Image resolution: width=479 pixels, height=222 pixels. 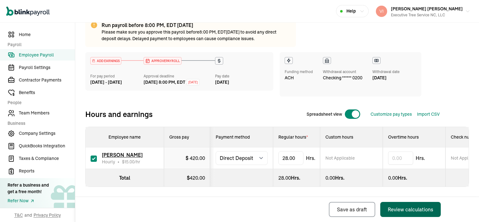 What do you see at coordinates (291, 158) in the screenshot?
I see `input: TextInput` at bounding box center [291, 158].